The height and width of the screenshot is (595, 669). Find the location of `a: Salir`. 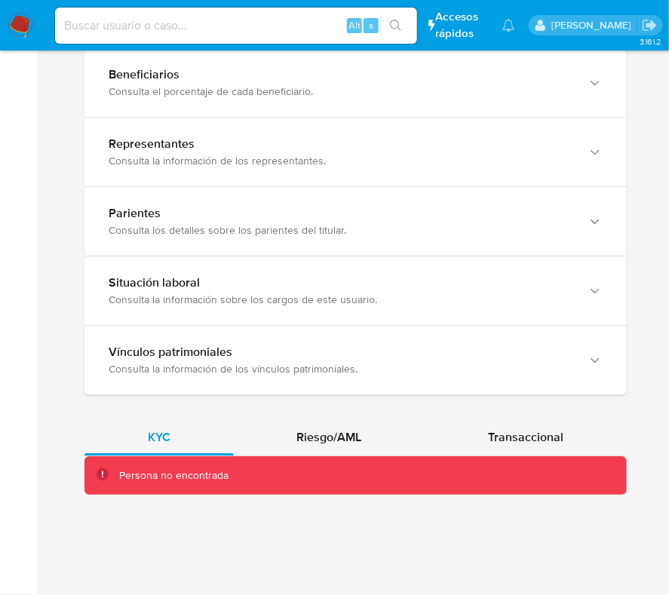

a: Salir is located at coordinates (649, 25).